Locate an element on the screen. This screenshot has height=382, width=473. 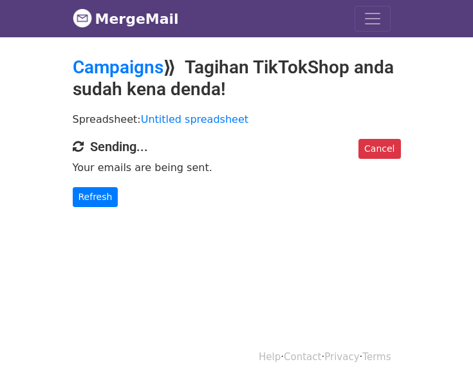
a: Untitled spreadsheet is located at coordinates (194, 119).